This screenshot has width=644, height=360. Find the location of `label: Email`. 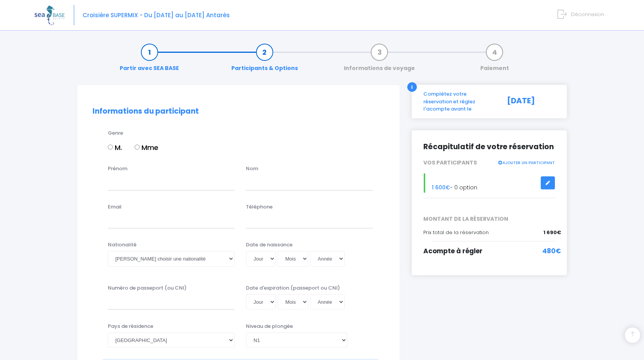

label: Email is located at coordinates (115, 207).